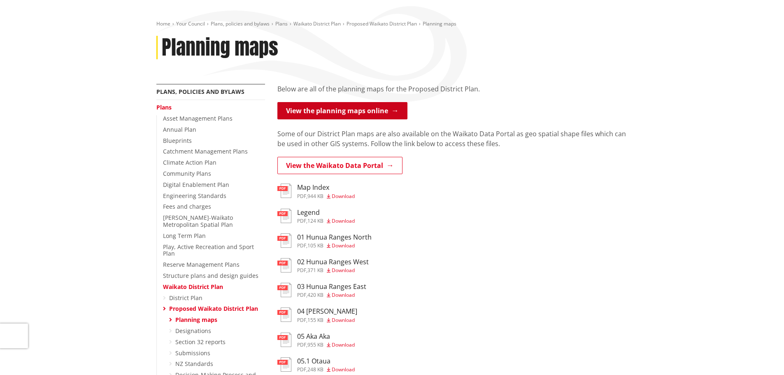 The height and width of the screenshot is (375, 784). What do you see at coordinates (315, 221) in the screenshot?
I see `span: 124 KB` at bounding box center [315, 221].